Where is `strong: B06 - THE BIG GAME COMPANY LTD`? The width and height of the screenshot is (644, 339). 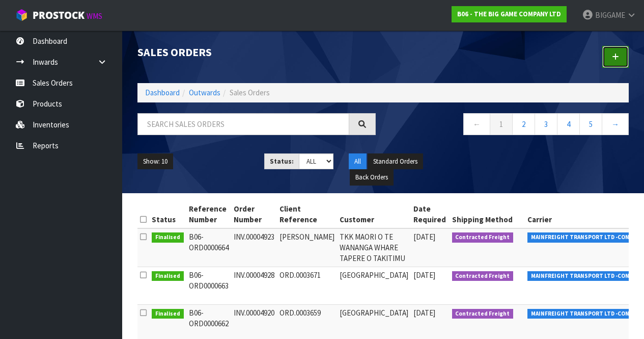
strong: B06 - THE BIG GAME COMPANY LTD is located at coordinates (509, 14).